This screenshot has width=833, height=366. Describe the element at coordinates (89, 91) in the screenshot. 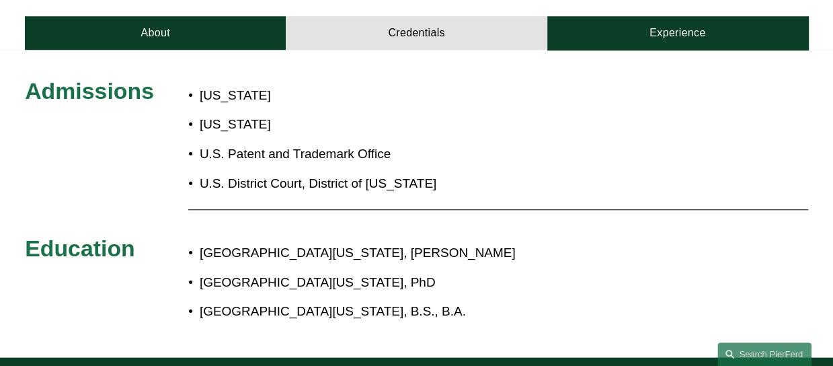

I see `span: Admissions` at that location.